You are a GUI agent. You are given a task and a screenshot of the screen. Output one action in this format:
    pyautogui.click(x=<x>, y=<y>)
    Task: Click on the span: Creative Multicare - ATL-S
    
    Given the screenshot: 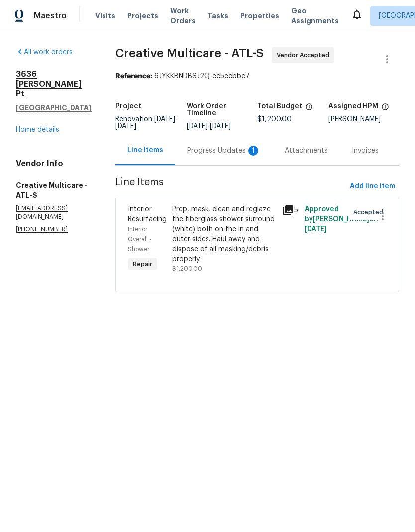 What is the action you would take?
    pyautogui.click(x=189, y=54)
    